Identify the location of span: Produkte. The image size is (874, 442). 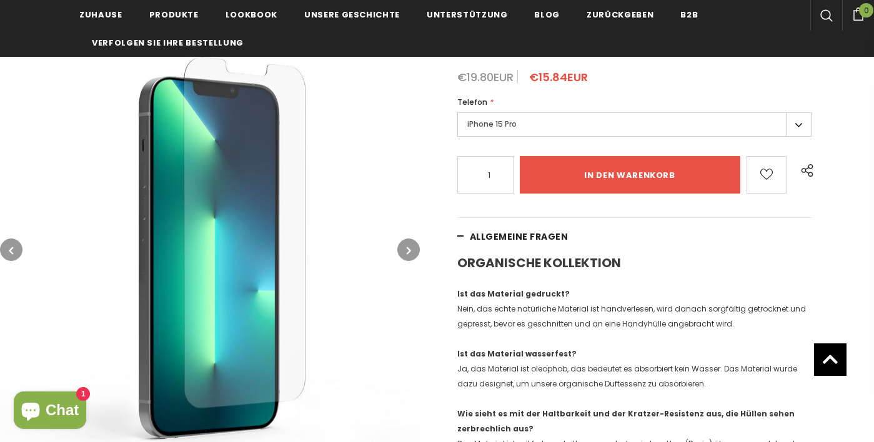
(174, 14).